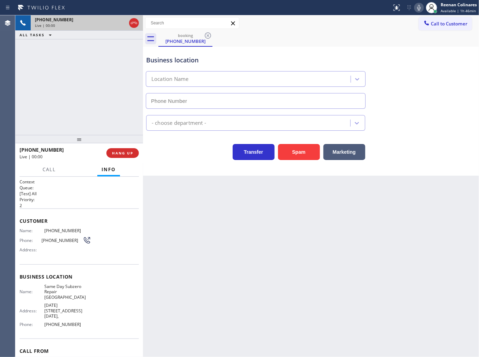 Image resolution: width=479 pixels, height=357 pixels. Describe the element at coordinates (419, 8) in the screenshot. I see `button: Mute` at that location.